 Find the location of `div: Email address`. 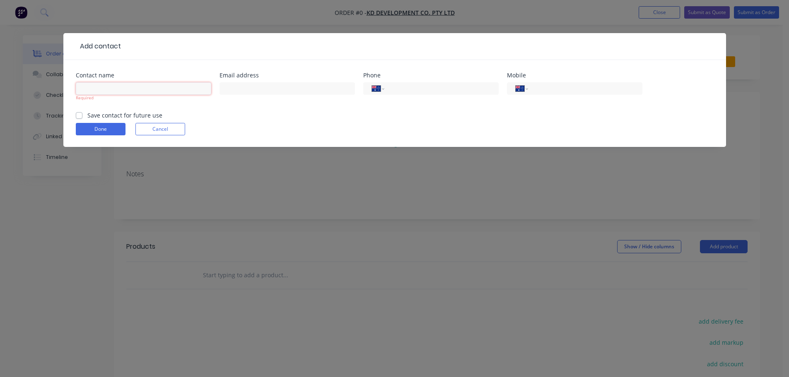

div: Email address is located at coordinates (287, 75).